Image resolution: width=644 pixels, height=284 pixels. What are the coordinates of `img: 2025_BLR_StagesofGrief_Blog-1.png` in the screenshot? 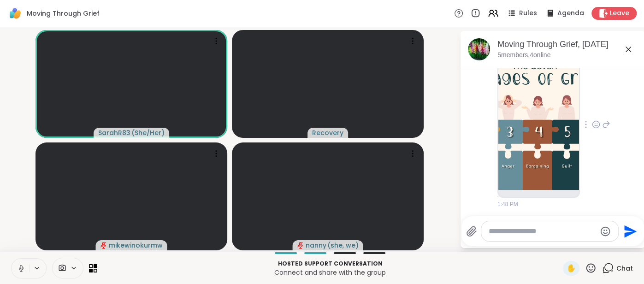 It's located at (538, 122).